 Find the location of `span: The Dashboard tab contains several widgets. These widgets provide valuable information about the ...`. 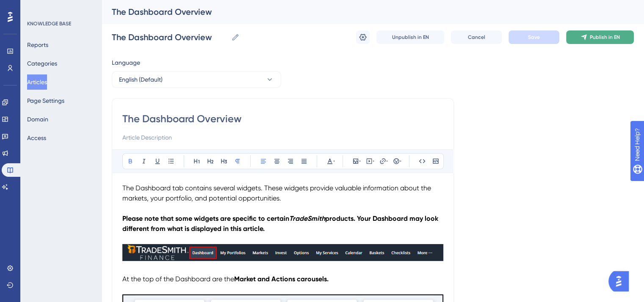

span: The Dashboard tab contains several widgets. These widgets provide valuable information about the ... is located at coordinates (277, 193).